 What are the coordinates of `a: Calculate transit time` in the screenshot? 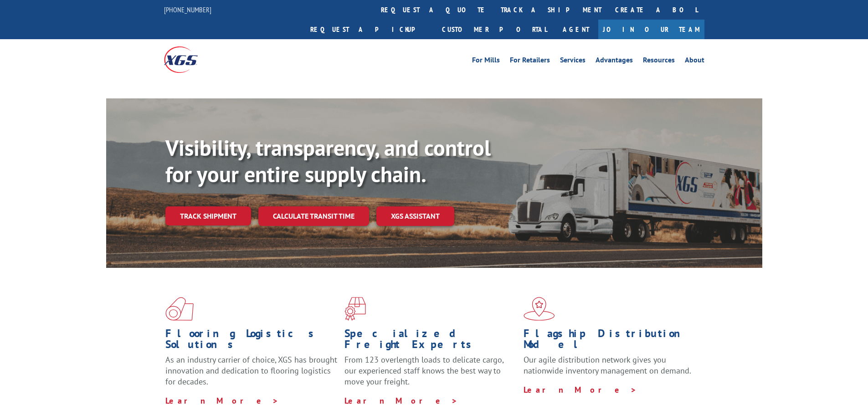 It's located at (314, 216).